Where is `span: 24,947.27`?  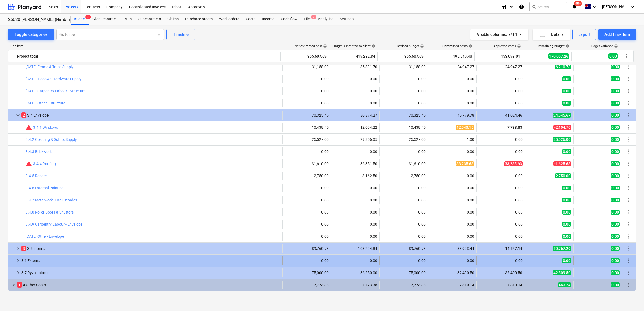
span: 24,947.27 is located at coordinates (514, 67).